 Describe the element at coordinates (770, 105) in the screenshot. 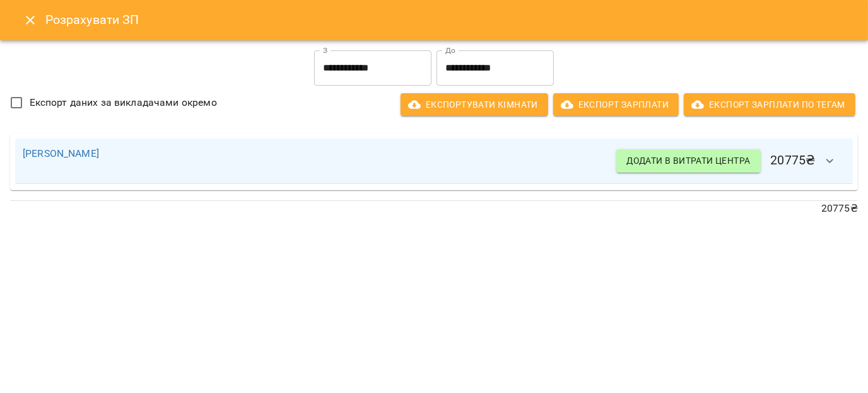

I see `button: Експорт Зарплати по тегам` at that location.